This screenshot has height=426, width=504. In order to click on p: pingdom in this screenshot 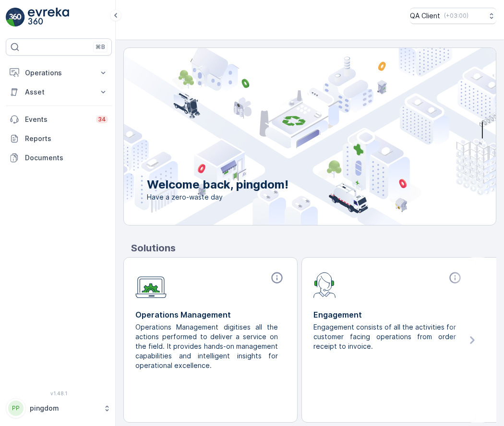, I will do `click(64, 408)`.